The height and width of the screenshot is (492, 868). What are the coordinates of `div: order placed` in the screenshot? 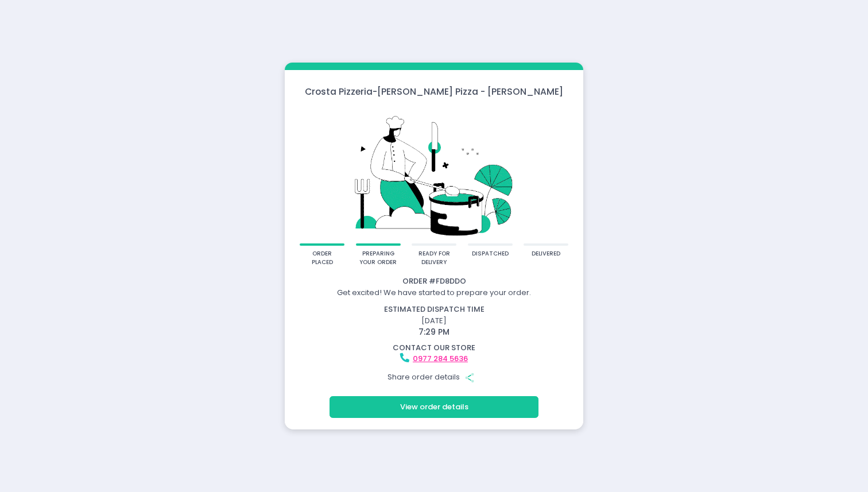 It's located at (322, 258).